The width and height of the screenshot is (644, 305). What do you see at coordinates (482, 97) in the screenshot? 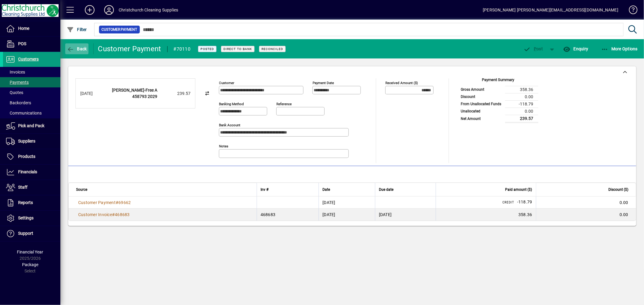
I see `td: Discount` at bounding box center [482, 97].